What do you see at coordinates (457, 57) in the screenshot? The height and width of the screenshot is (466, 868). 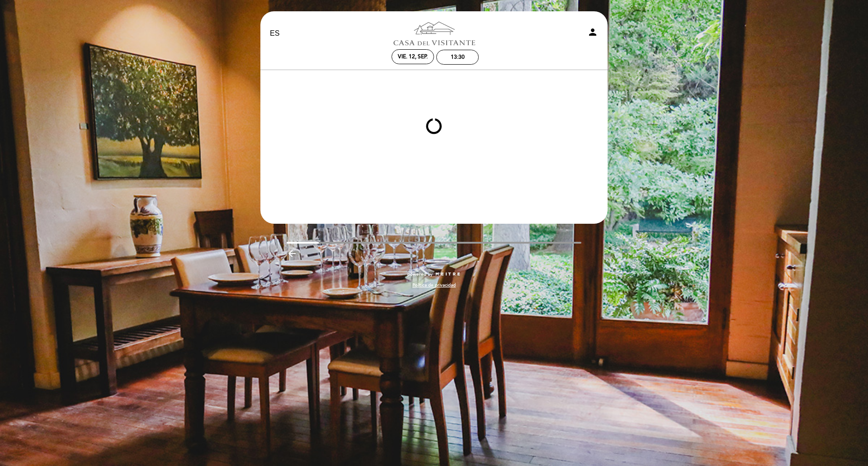 I see `div: 13:30` at bounding box center [457, 57].